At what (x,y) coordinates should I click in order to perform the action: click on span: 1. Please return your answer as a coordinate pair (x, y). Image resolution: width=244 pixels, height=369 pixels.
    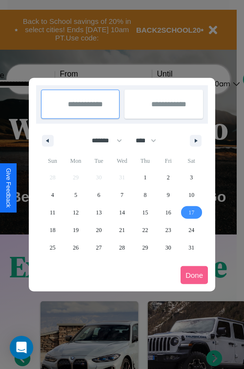
    Looking at the image, I should click on (145, 177).